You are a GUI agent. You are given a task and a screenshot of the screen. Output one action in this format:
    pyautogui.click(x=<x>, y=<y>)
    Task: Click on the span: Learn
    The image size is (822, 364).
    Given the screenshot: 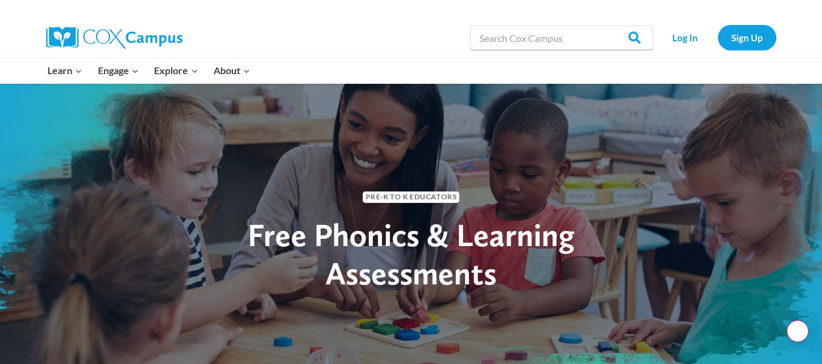 What is the action you would take?
    pyautogui.click(x=65, y=71)
    